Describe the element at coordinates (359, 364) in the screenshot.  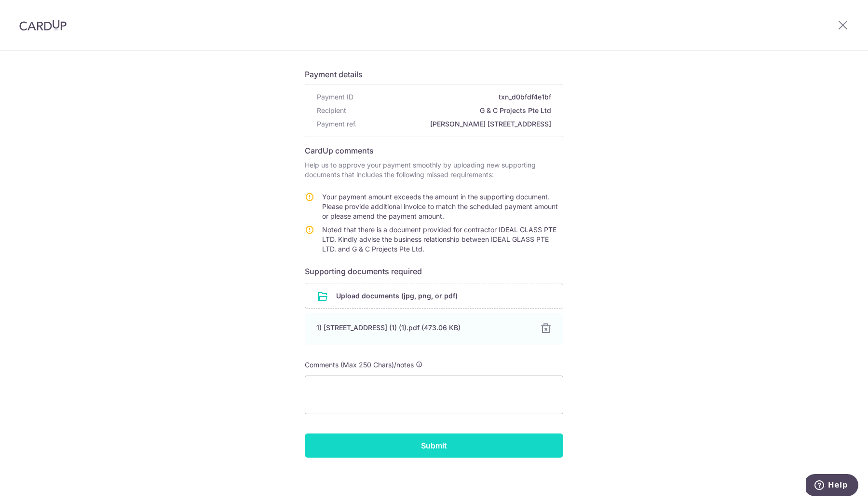
I see `span: Comments (Max 250 Chars)/notes` at that location.